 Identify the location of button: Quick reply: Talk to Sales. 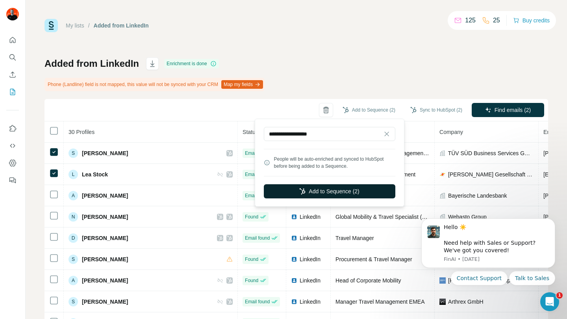
(122, 70).